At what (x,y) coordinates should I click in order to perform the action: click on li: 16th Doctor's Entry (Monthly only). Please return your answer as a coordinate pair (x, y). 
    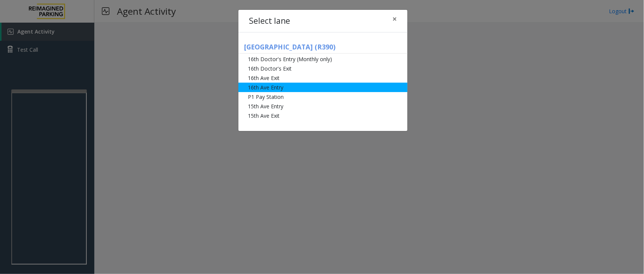
    Looking at the image, I should click on (323, 59).